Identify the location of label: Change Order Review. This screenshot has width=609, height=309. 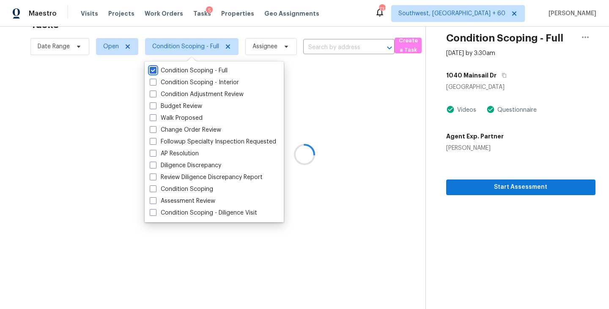
(185, 130).